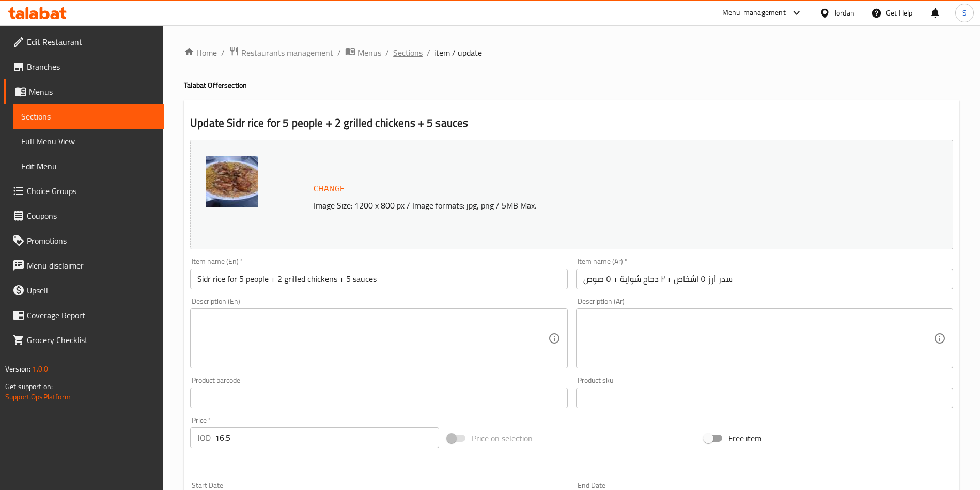 The height and width of the screenshot is (490, 980). What do you see at coordinates (583, 205) in the screenshot?
I see `p: Image Size: 1200 x 800 px / Image formats: jpg, png / 5MB Max.` at bounding box center [583, 205].